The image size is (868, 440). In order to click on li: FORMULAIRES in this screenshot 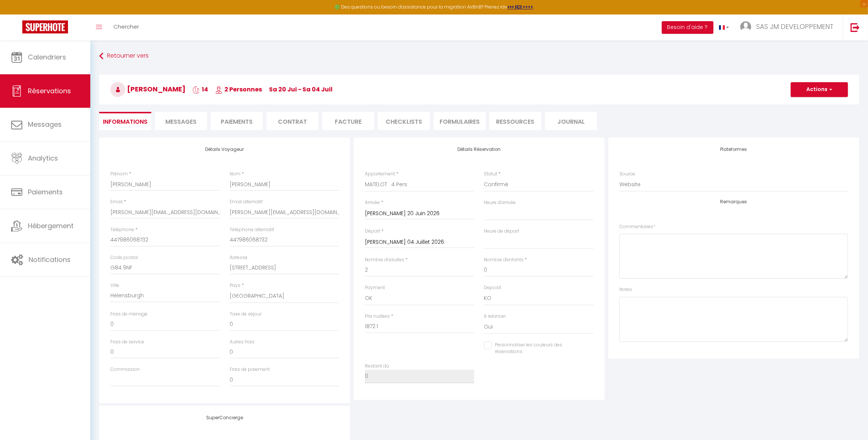, I will do `click(460, 120)`.